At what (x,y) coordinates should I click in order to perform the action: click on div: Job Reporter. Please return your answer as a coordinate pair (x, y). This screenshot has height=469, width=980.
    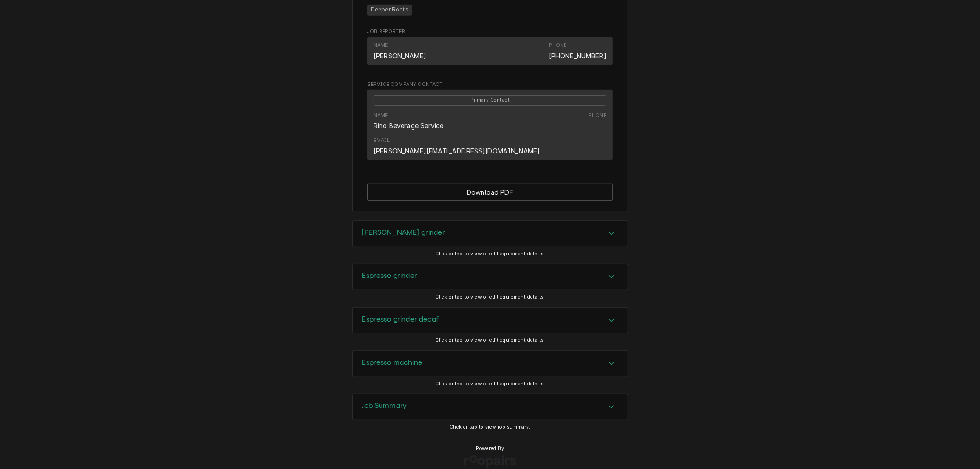
    Looking at the image, I should click on (490, 49).